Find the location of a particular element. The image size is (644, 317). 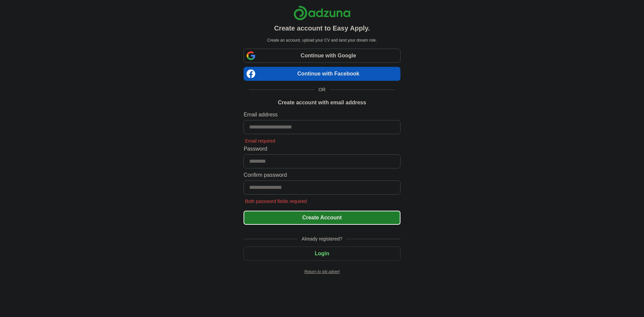

p: Create an account, upload your CV and land your dream role. is located at coordinates (322, 40).